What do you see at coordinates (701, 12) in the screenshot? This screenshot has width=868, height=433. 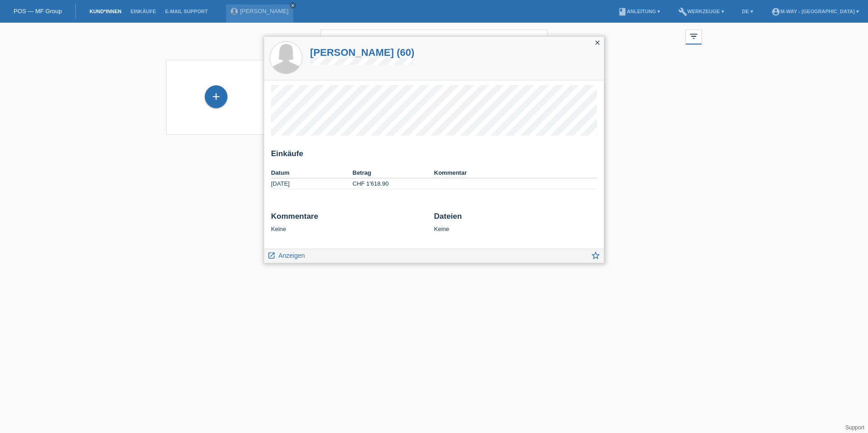 I see `a: buildWerkzeuge ▾` at bounding box center [701, 12].